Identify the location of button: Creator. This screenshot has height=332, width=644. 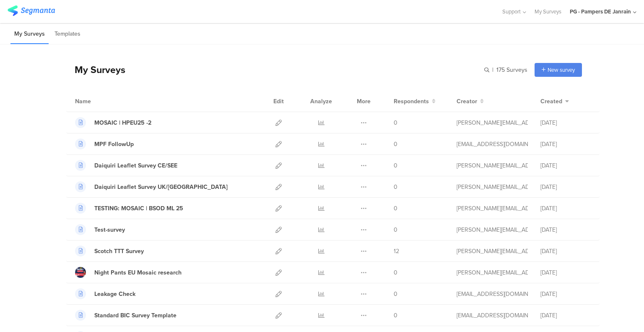
(470, 101).